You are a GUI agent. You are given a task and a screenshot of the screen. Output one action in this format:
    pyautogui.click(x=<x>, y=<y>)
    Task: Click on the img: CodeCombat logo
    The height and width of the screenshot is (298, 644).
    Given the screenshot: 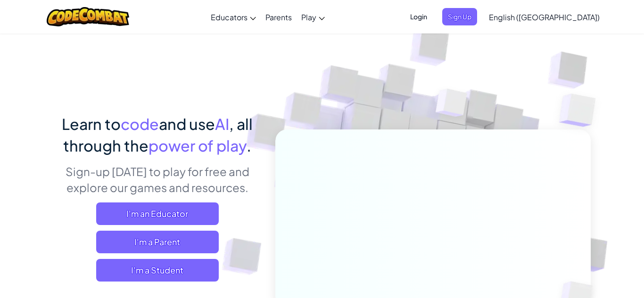 What is the action you would take?
    pyautogui.click(x=88, y=17)
    